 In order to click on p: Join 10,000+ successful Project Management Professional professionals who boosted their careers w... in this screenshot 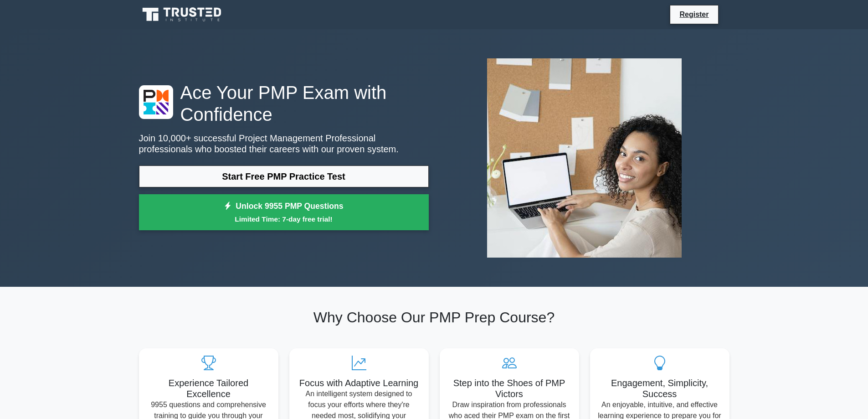, I will do `click(284, 143)`.